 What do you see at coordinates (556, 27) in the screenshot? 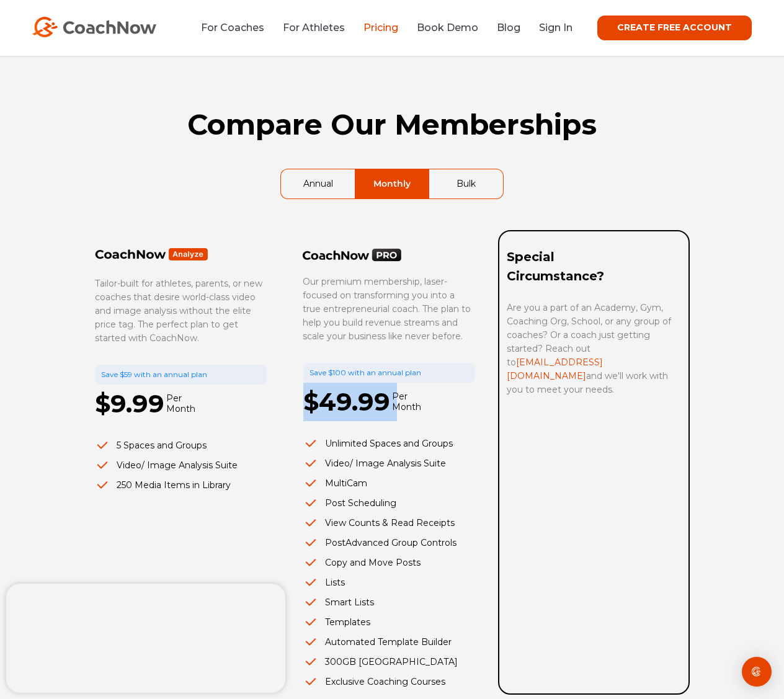
I see `a: Sign In` at bounding box center [556, 27].